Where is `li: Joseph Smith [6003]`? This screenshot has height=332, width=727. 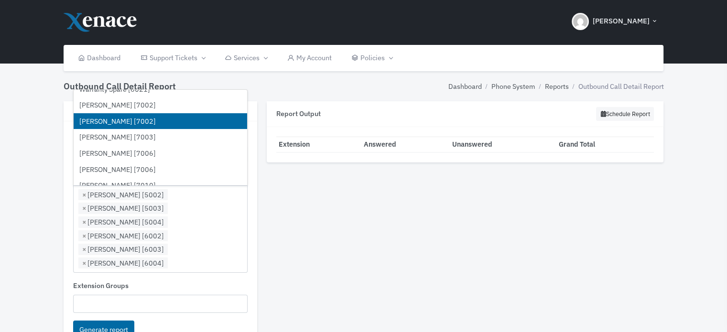
li: Joseph Smith [6003] is located at coordinates (123, 249).